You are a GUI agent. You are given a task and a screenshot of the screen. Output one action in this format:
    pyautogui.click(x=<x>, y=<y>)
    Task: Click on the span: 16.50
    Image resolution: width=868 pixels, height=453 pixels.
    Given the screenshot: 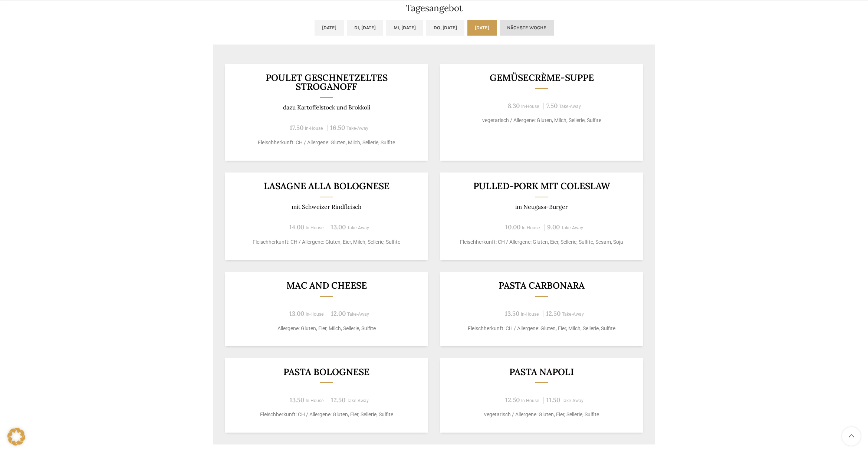 What is the action you would take?
    pyautogui.click(x=338, y=127)
    